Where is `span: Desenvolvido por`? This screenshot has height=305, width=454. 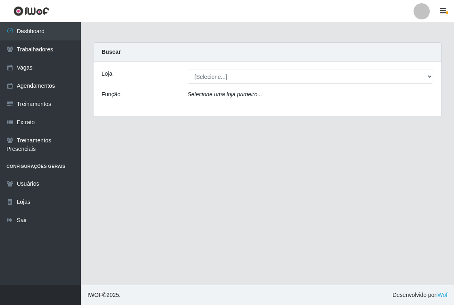 span: Desenvolvido por is located at coordinates (420, 295).